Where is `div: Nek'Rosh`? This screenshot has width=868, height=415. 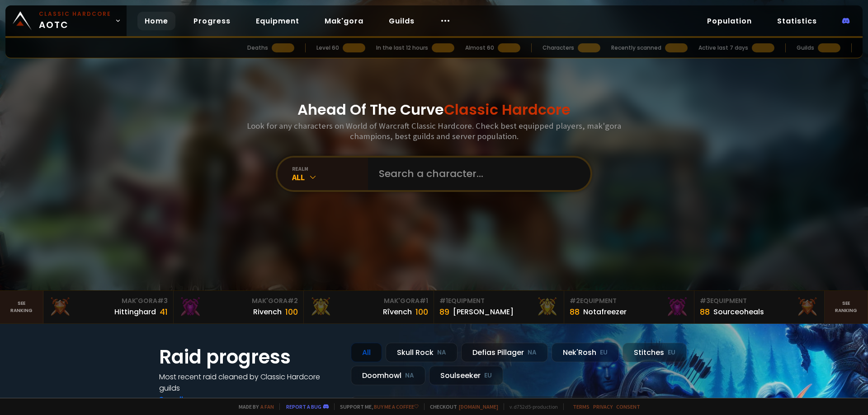
div: Nek'Rosh is located at coordinates (585, 352).